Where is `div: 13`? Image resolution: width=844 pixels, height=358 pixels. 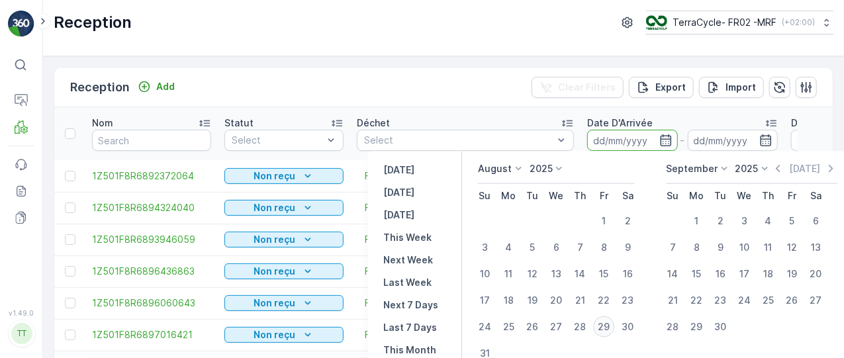 div: 13 is located at coordinates (556, 274).